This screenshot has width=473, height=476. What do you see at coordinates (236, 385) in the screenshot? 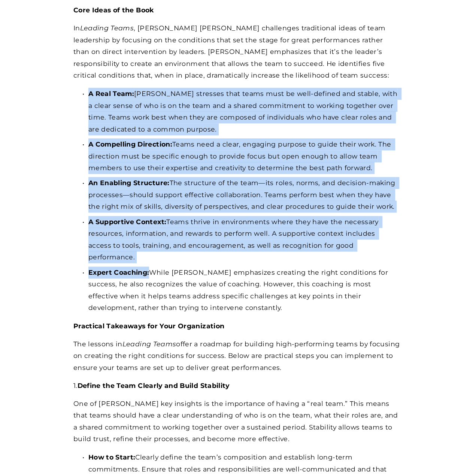
I see `p: 1.` at bounding box center [236, 385].